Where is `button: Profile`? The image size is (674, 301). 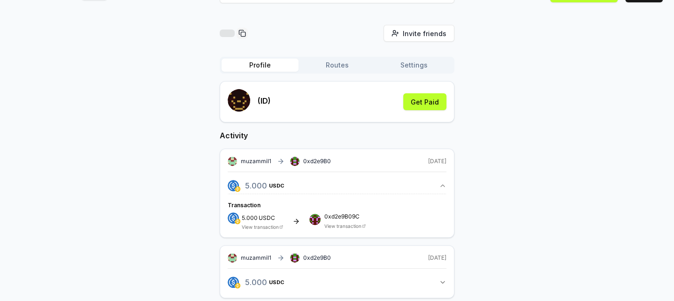 button: Profile is located at coordinates (260, 65).